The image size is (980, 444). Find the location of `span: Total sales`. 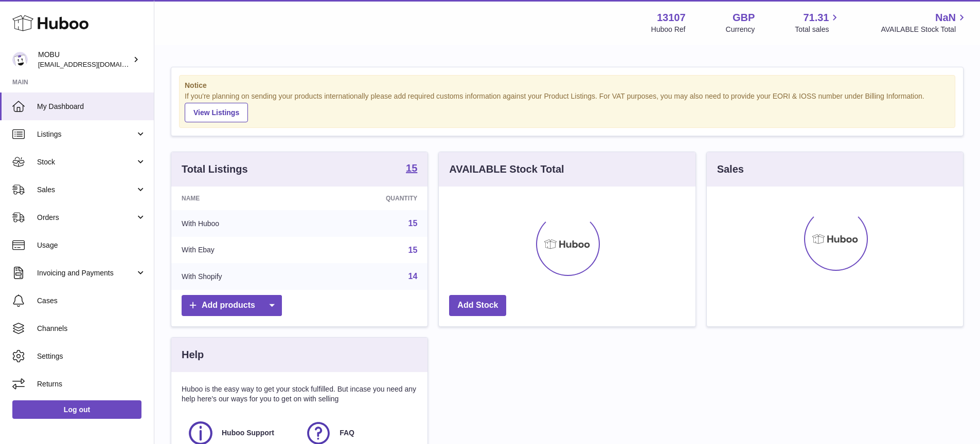

span: Total sales is located at coordinates (818, 30).